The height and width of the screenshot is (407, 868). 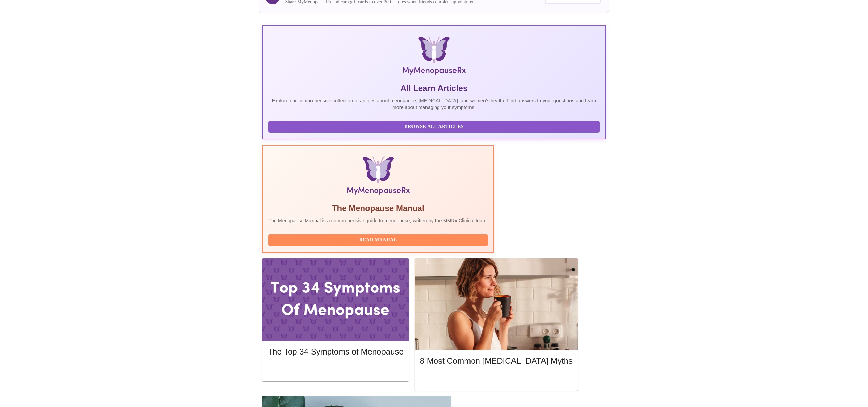 What do you see at coordinates (378, 177) in the screenshot?
I see `img: Menopause Manual` at bounding box center [378, 177].